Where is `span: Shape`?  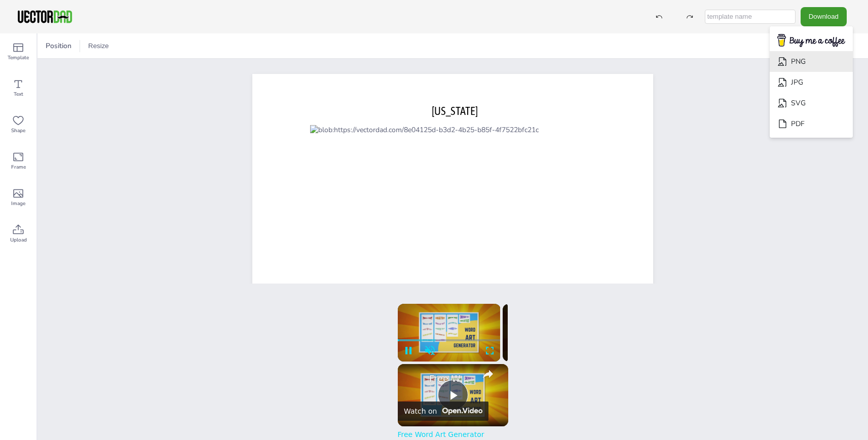
span: Shape is located at coordinates (18, 131).